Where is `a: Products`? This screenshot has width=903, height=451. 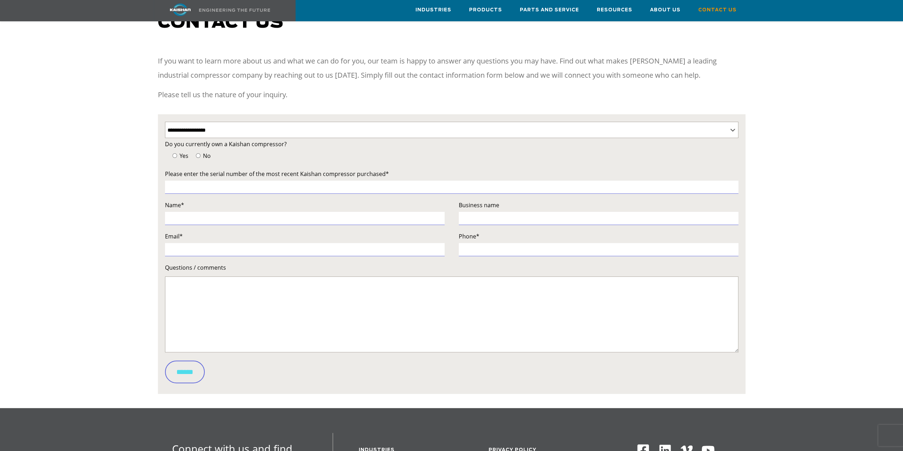 a: Products is located at coordinates (486, 10).